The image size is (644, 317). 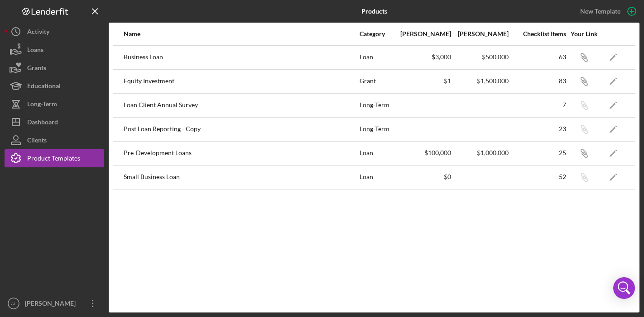 What do you see at coordinates (422, 57) in the screenshot?
I see `div: $3,000` at bounding box center [422, 57].